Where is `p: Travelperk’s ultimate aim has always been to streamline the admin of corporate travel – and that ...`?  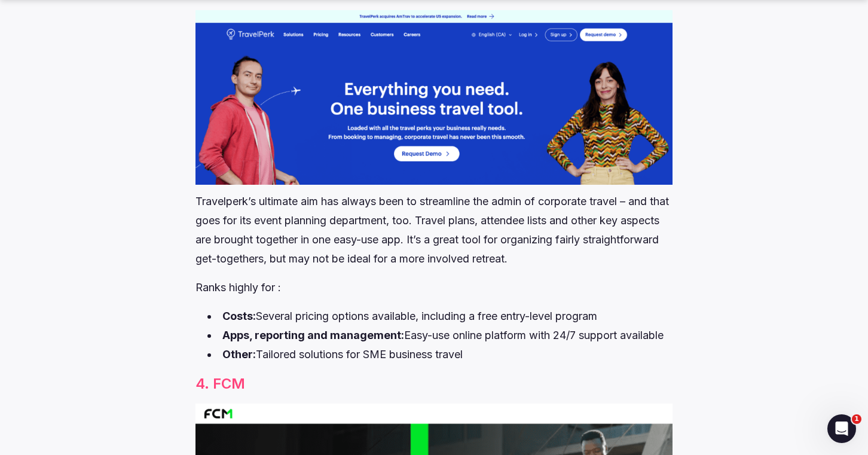 p: Travelperk’s ultimate aim has always been to streamline the admin of corporate travel – and that ... is located at coordinates (434, 230).